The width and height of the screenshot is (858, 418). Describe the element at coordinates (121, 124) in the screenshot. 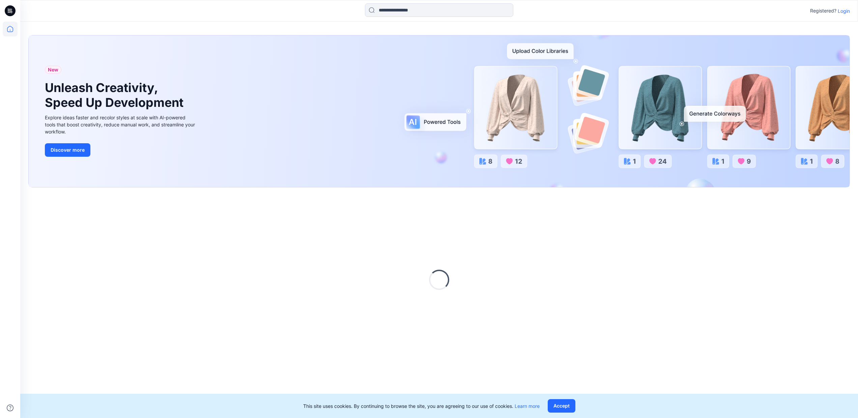

I see `div: Explore ideas faster and recolor styles at scale with AI-powered tools that boost creativity, red...` at that location.